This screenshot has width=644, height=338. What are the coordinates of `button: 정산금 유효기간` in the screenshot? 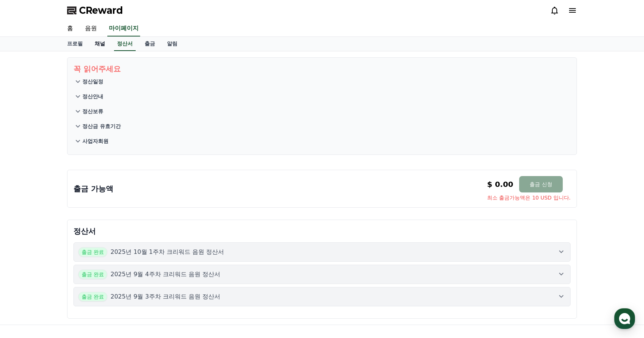 It's located at (322, 126).